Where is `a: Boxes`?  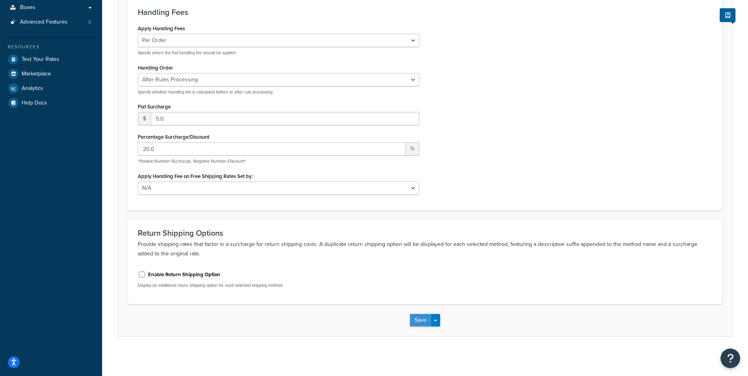 a: Boxes is located at coordinates (51, 7).